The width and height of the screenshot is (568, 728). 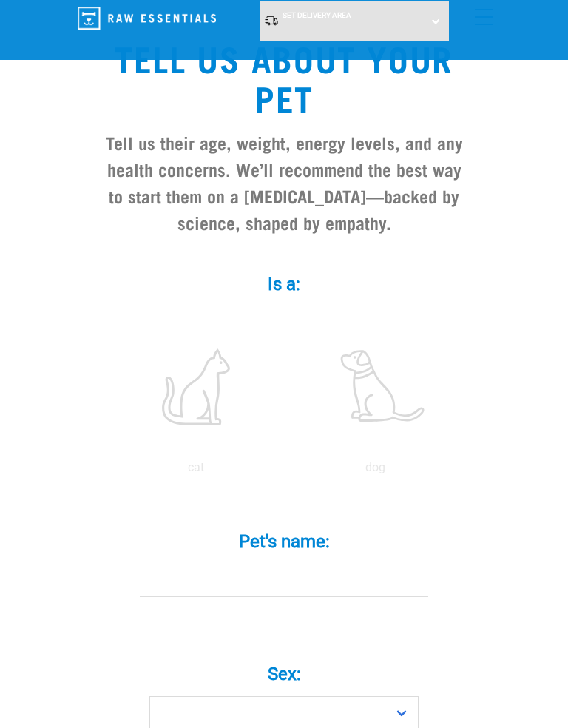 I want to click on h1: Tell us about your pet, so click(x=284, y=77).